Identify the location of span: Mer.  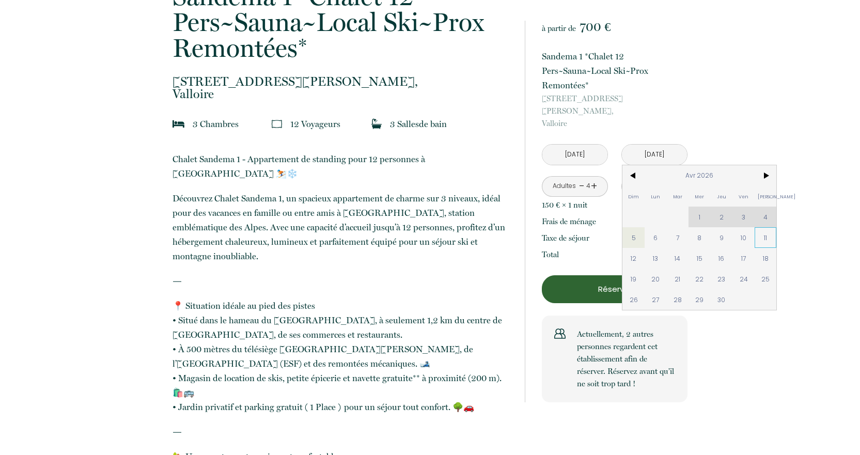
(700, 196).